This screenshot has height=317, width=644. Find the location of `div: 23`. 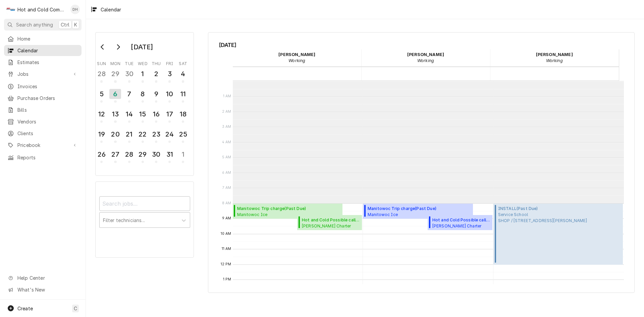

div: 23 is located at coordinates (156, 134).